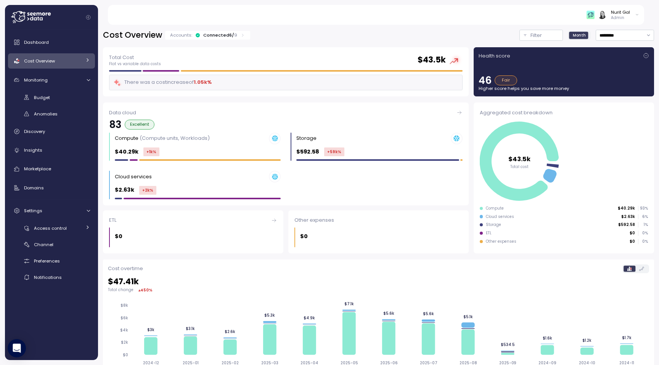  What do you see at coordinates (151, 330) in the screenshot?
I see `tspan: $3k` at bounding box center [151, 330].